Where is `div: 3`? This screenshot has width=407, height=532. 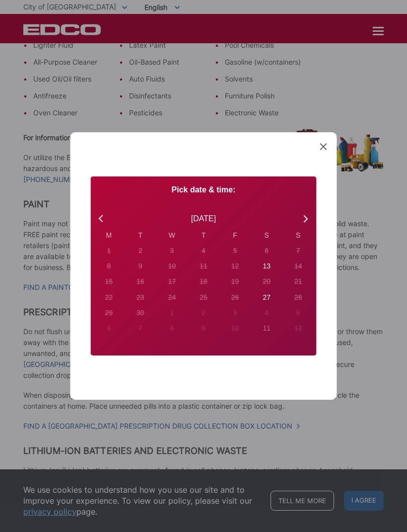
div: 3 is located at coordinates (172, 251).